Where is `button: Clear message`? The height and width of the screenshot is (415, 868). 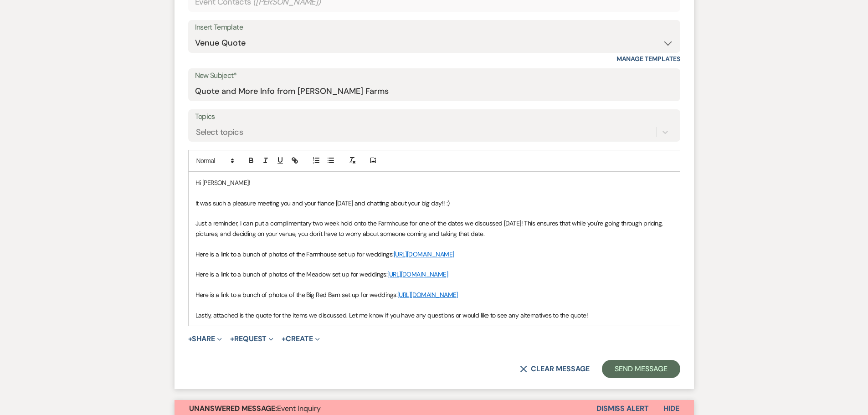 button: Clear message is located at coordinates (555, 369).